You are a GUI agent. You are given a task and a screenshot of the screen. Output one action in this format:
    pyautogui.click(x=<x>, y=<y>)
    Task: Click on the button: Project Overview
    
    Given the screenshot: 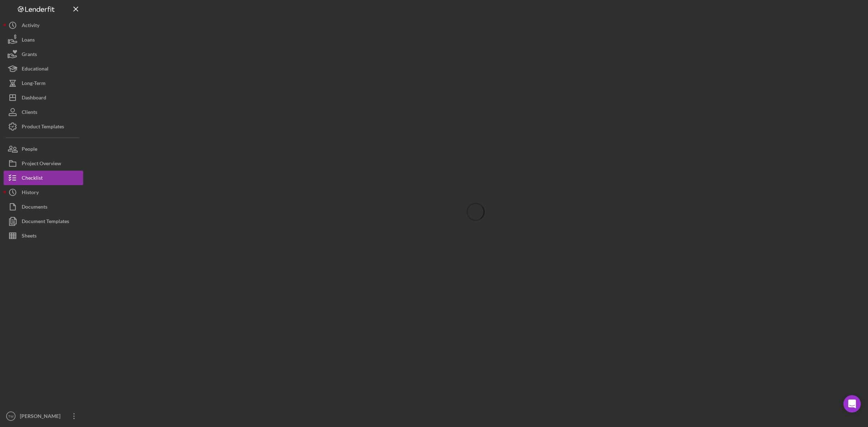 What is the action you would take?
    pyautogui.click(x=43, y=164)
    